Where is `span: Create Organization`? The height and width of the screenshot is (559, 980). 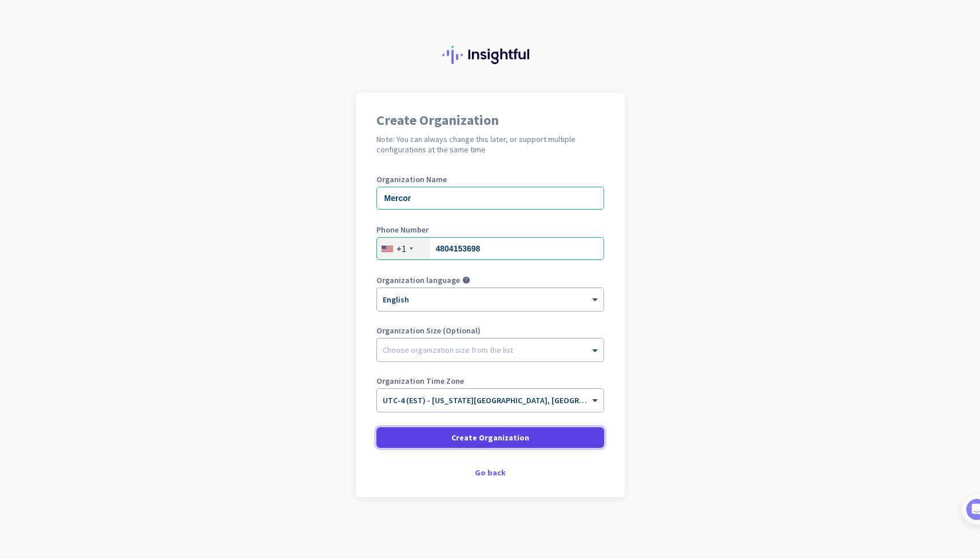 span: Create Organization is located at coordinates (491, 437).